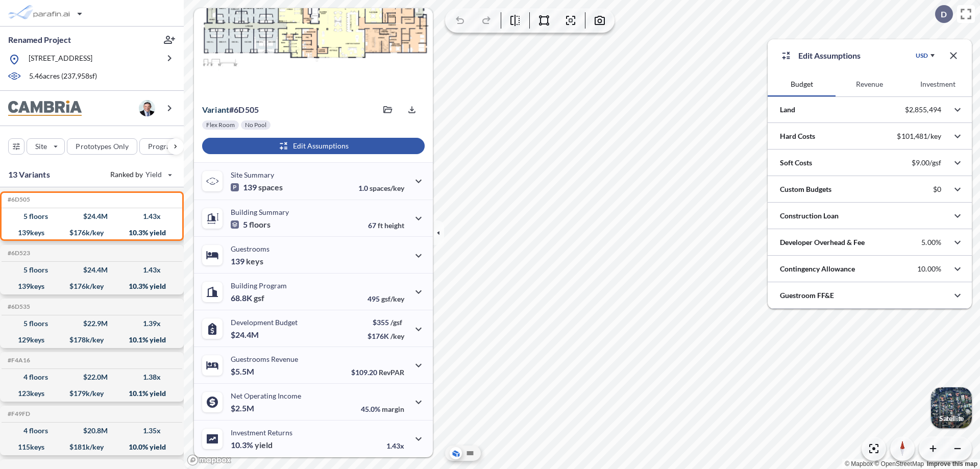 Image resolution: width=980 pixels, height=469 pixels. Describe the element at coordinates (261, 432) in the screenshot. I see `p: Investment Returns` at that location.